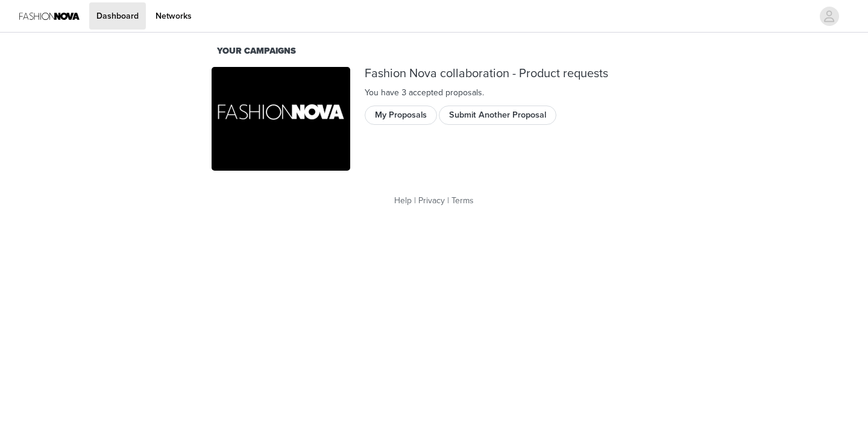  I want to click on a: Dashboard, so click(117, 16).